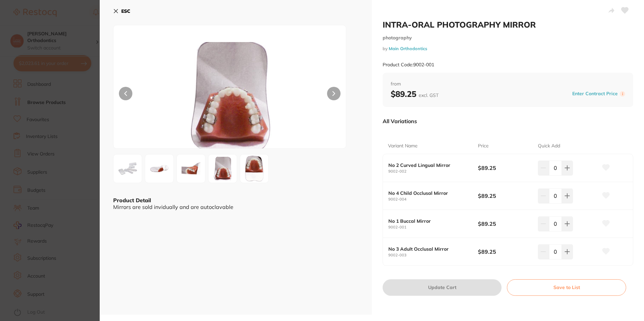 The image size is (644, 321). Describe the element at coordinates (483, 146) in the screenshot. I see `p: Price` at that location.